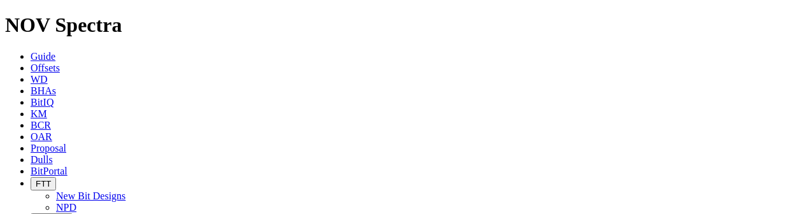  I want to click on span: Guide, so click(43, 56).